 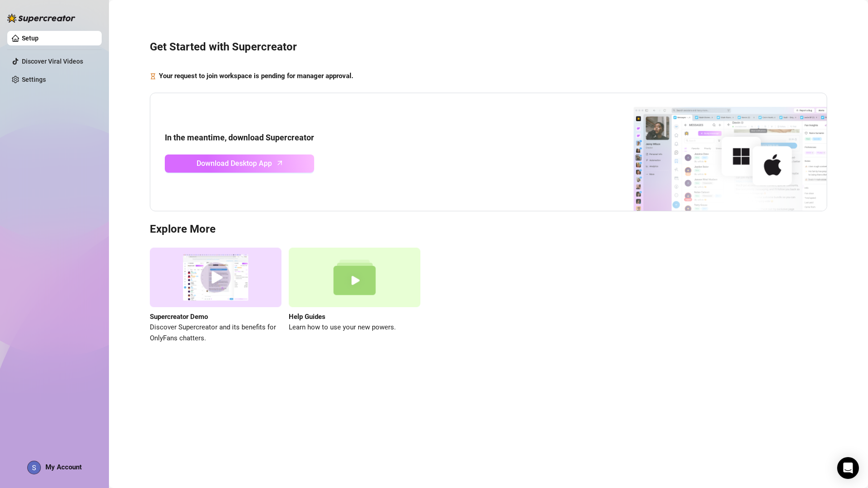 What do you see at coordinates (234, 163) in the screenshot?
I see `span: Download Desktop App` at bounding box center [234, 163].